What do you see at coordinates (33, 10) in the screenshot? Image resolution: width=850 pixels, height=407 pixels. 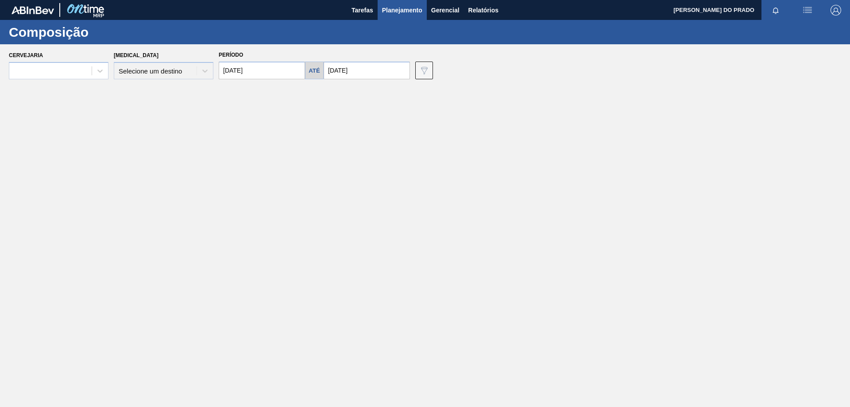 I see `img: TNhmsLtSVTkK8tSr43FrP2fwEKptu5GPRR3wAAAABJRU5ErkJggg==` at bounding box center [33, 10].